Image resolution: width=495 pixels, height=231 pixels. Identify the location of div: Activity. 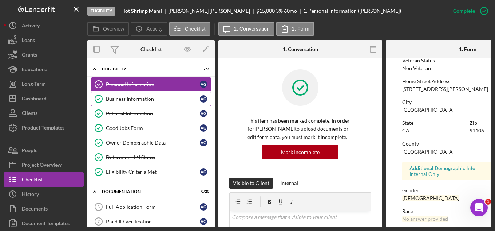
(31, 26).